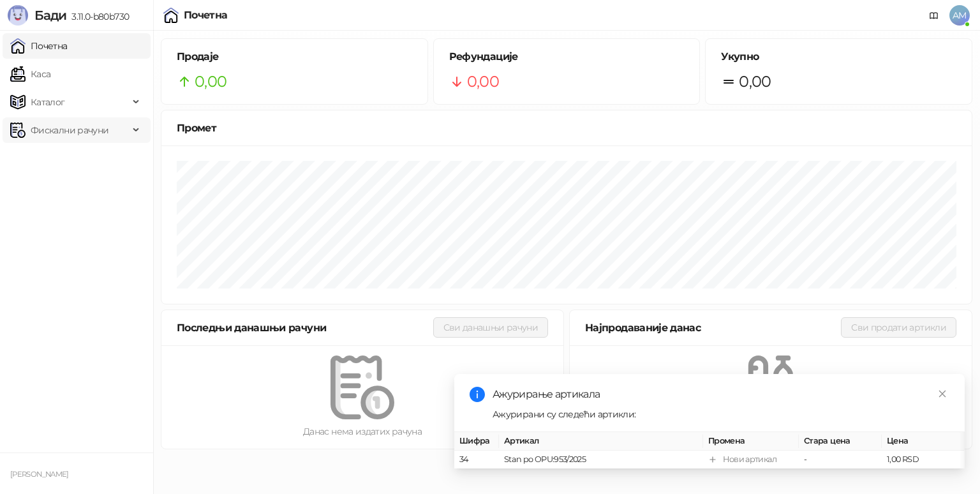 This screenshot has width=980, height=494. Describe the element at coordinates (362, 431) in the screenshot. I see `div: Данас нема издатих рачуна` at that location.